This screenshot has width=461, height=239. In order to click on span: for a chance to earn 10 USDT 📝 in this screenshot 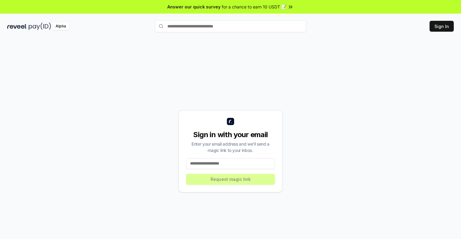, I will do `click(254, 7)`.